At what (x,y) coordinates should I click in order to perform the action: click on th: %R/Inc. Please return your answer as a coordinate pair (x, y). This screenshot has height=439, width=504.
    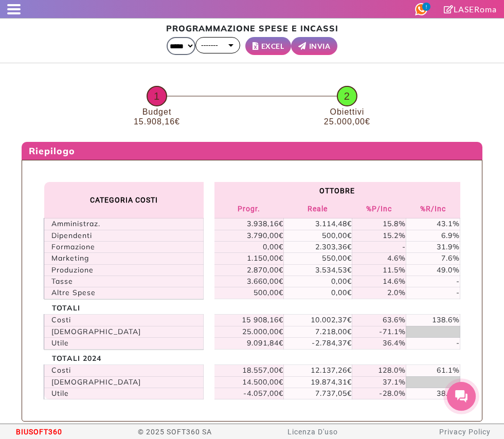
    Looking at the image, I should click on (432, 209).